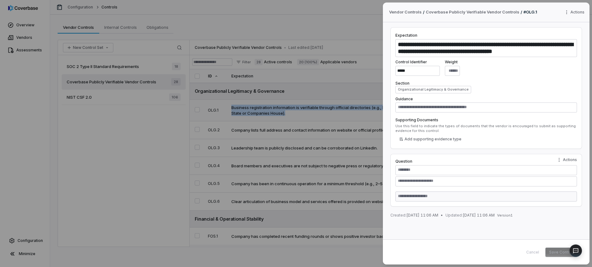  What do you see at coordinates (473, 12) in the screenshot?
I see `a: Coverbase Publicly Verifiable Vendor Controls` at bounding box center [473, 12].